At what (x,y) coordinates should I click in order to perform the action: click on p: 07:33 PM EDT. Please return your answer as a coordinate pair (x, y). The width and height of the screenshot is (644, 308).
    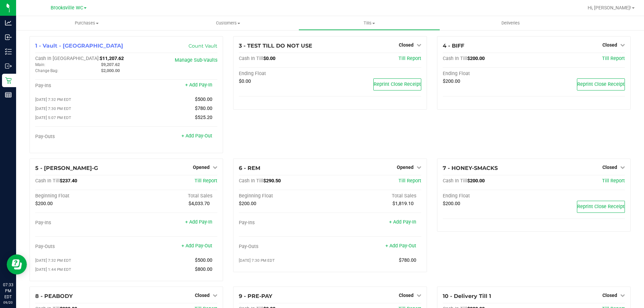
    Looking at the image, I should click on (8, 290).